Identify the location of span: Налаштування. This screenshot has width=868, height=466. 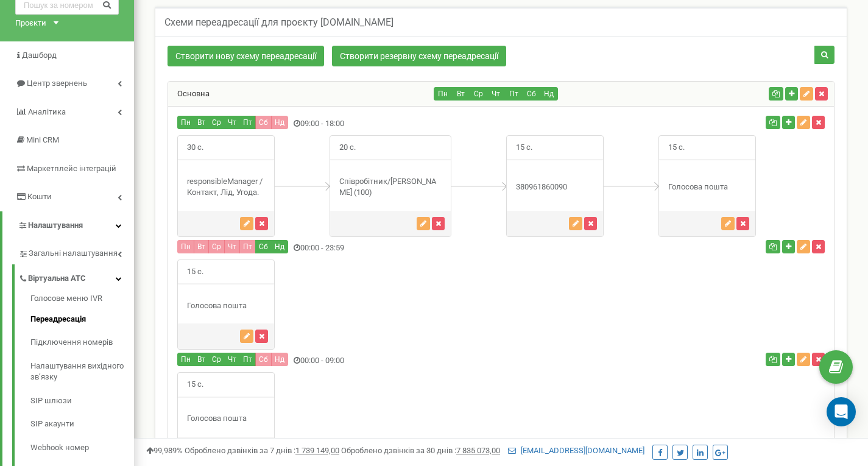
(55, 225).